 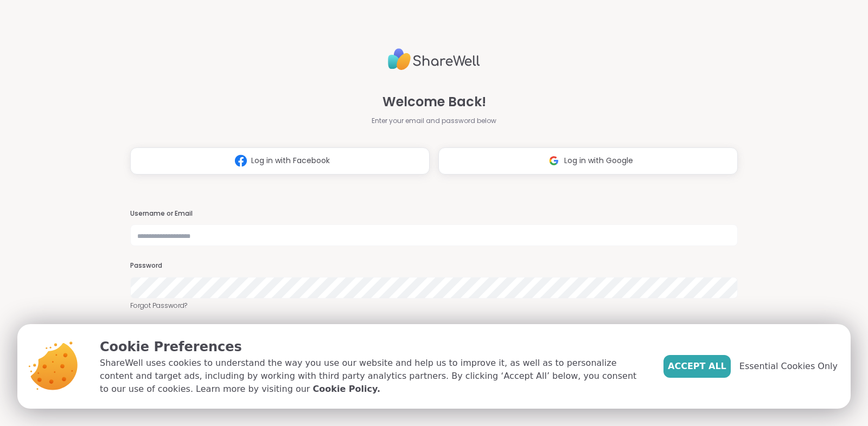 I want to click on a: Cookie Policy., so click(x=347, y=390).